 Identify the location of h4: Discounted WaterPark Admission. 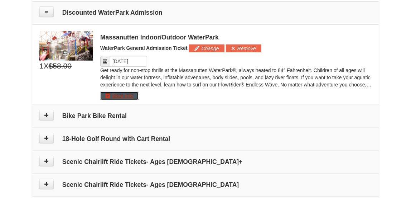
(205, 13).